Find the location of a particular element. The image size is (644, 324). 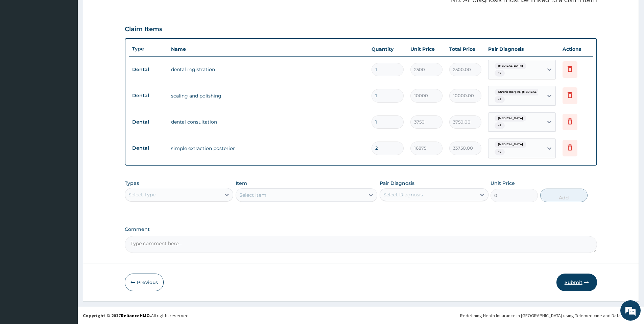

div: Minimize live chat window is located at coordinates (119, 12).